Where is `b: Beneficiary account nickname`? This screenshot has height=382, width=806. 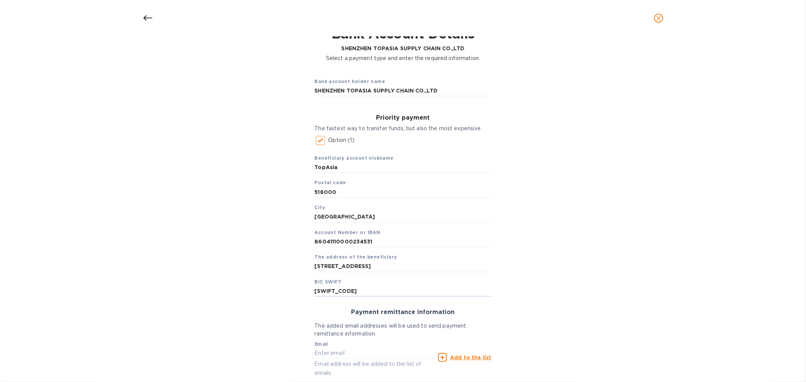
b: Beneficiary account nickname is located at coordinates (354, 158).